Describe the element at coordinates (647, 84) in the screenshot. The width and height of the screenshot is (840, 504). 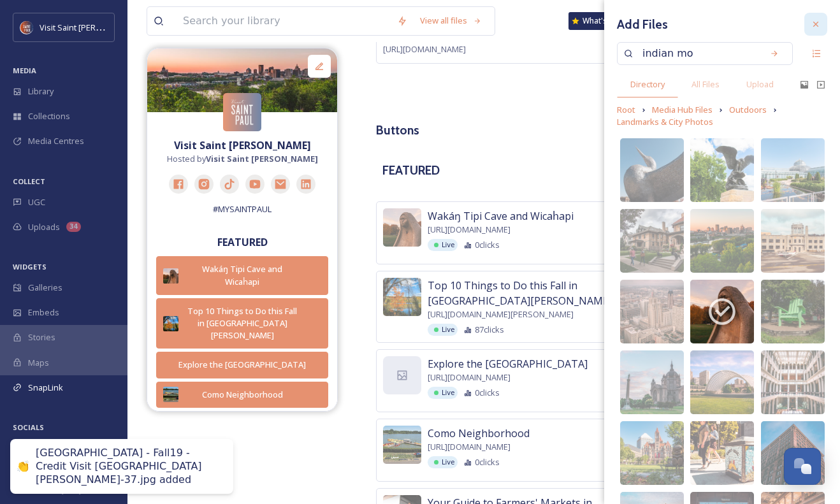
I see `span: Directory` at that location.